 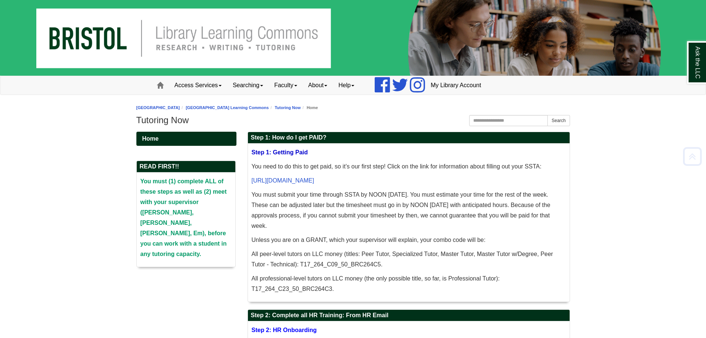 What do you see at coordinates (187, 203) in the screenshot?
I see `div: Guide Pages` at bounding box center [187, 203].